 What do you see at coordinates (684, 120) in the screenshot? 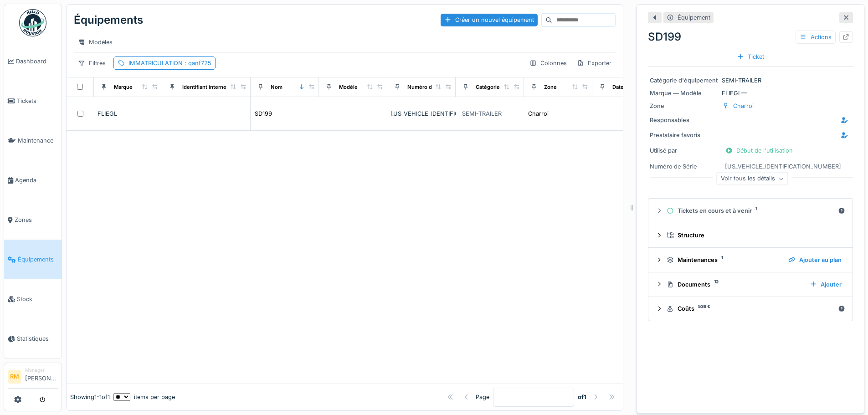
I see `div: Responsables` at bounding box center [684, 120].